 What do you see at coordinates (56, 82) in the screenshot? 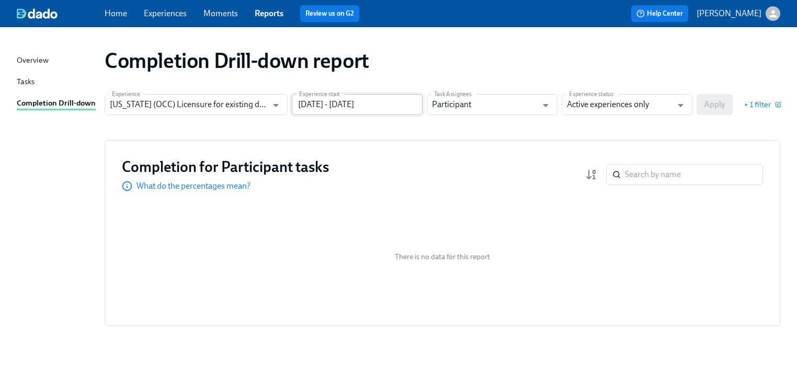
I see `a: Tasks` at bounding box center [56, 82].